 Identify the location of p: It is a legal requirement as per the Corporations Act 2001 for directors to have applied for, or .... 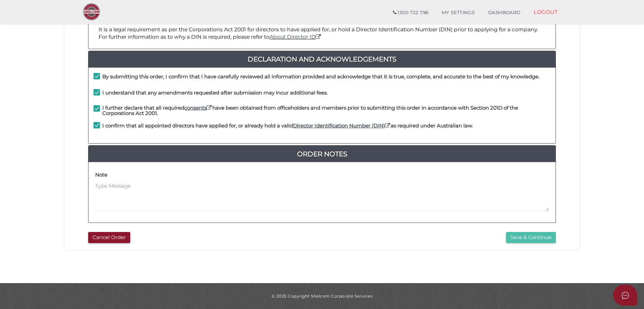
(322, 33).